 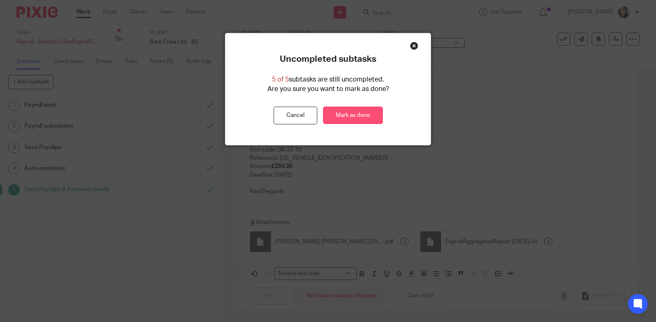 What do you see at coordinates (280, 79) in the screenshot?
I see `span: 5 of 5` at bounding box center [280, 79].